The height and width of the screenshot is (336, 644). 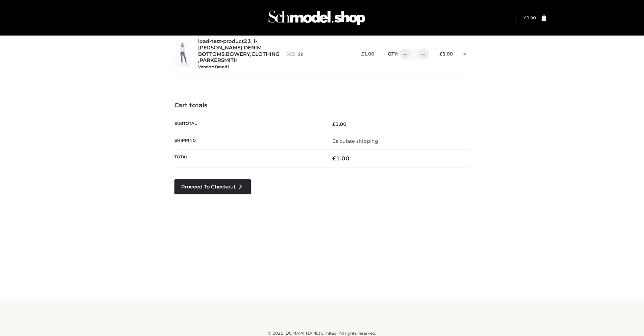 What do you see at coordinates (218, 60) in the screenshot?
I see `a: PARKERSMITH` at bounding box center [218, 60].